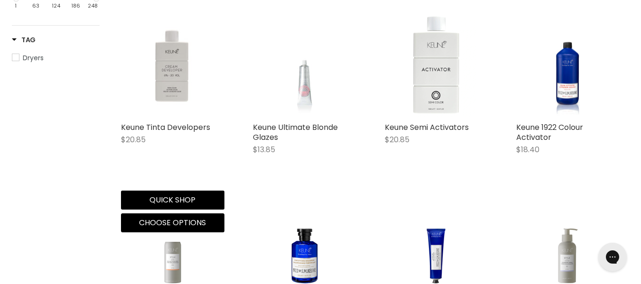  Describe the element at coordinates (75, 6) in the screenshot. I see `div: 186` at that location.